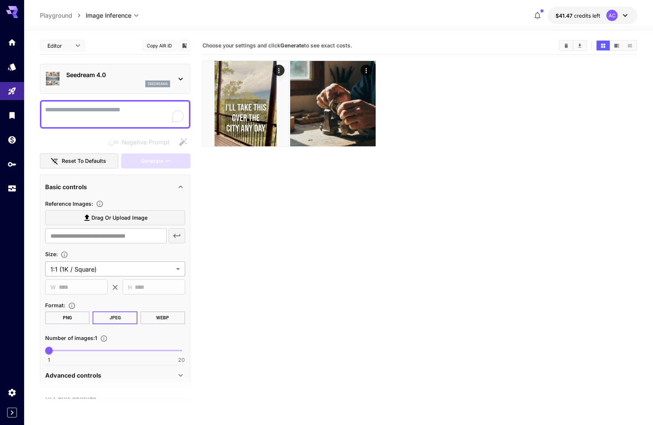 The height and width of the screenshot is (425, 653). What do you see at coordinates (104, 338) in the screenshot?
I see `button: Specify how many images to generate in a single request. Each image generation will be charged se...` at bounding box center [104, 338].